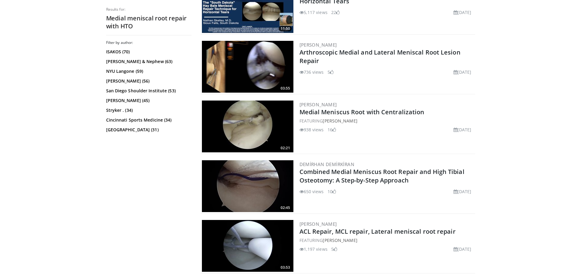  What do you see at coordinates (248, 67) in the screenshot?
I see `img: 9d664566-4091-4ef2-83e9-fe3710ad8be3.300x170_q85_crop-smart_upscale.jpg` at bounding box center [248, 67].